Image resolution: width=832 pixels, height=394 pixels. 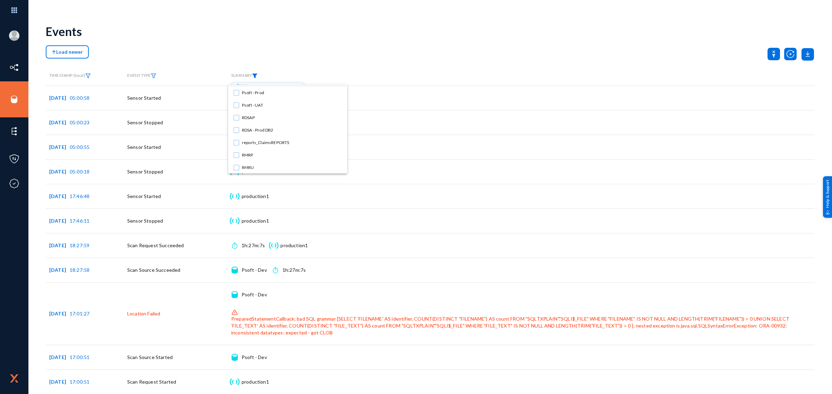 I want to click on span: Psoft - UAT, so click(x=292, y=105).